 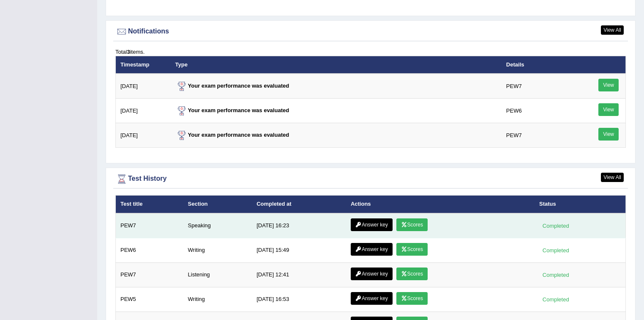 What do you see at coordinates (128, 52) in the screenshot?
I see `b: 3` at bounding box center [128, 52].